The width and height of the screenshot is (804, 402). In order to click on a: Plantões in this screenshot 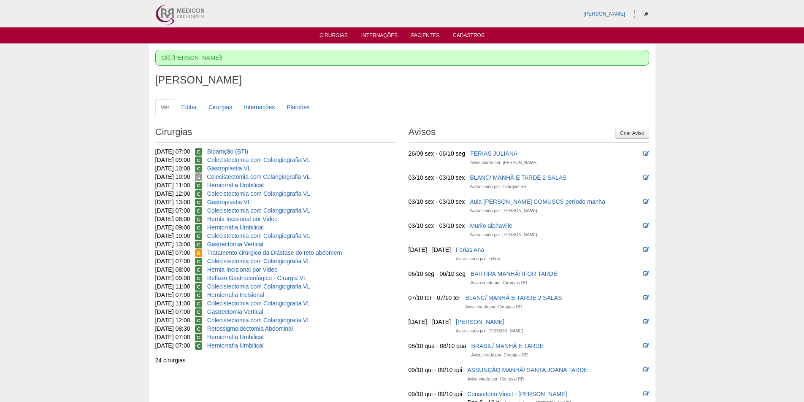, I will do `click(298, 107)`.